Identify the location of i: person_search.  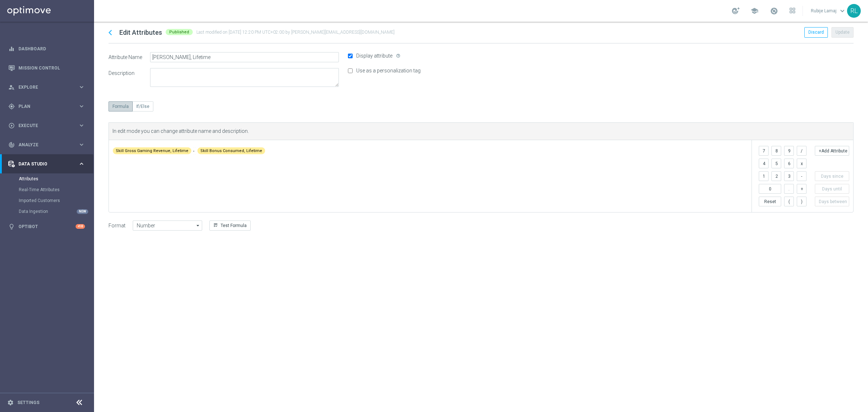
(11, 87).